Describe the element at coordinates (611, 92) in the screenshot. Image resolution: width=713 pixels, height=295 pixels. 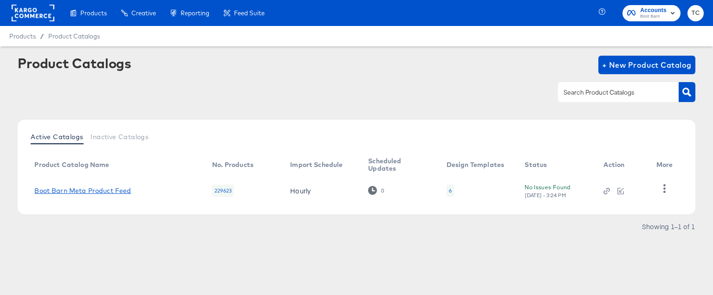
I see `input: Search Product Catalogs` at that location.